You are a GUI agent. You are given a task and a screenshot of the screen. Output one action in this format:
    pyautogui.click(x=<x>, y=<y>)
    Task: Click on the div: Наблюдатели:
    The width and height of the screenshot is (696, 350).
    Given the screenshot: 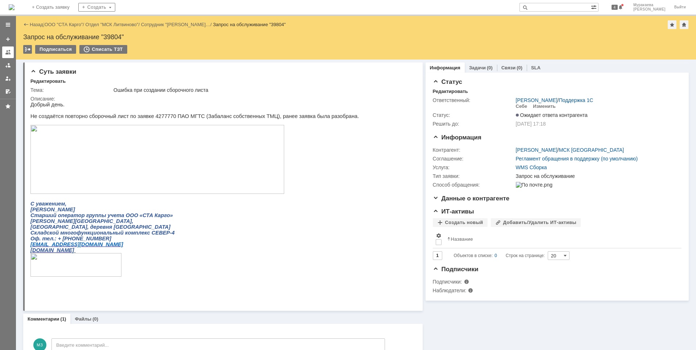 What is the action you would take?
    pyautogui.click(x=469, y=290)
    